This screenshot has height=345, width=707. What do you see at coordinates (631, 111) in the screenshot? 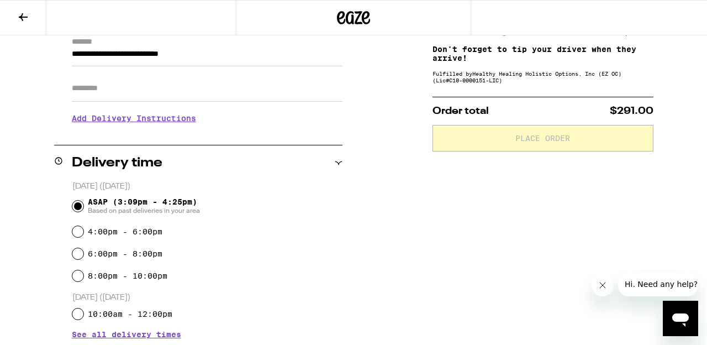
I see `span: $291.00` at bounding box center [631, 111].